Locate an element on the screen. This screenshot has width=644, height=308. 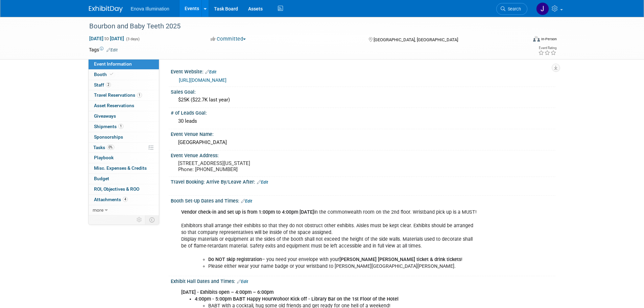
span: Search is located at coordinates (513, 9).